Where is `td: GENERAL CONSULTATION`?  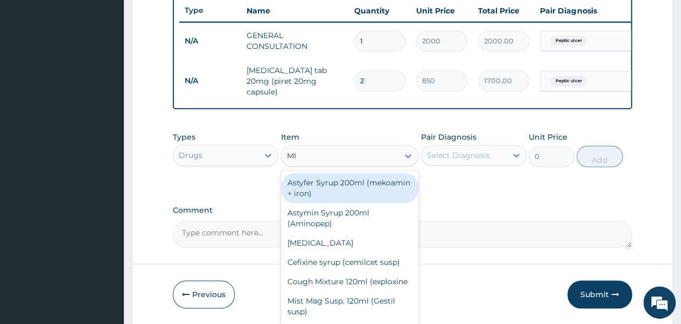
td: GENERAL CONSULTATION is located at coordinates (295, 41).